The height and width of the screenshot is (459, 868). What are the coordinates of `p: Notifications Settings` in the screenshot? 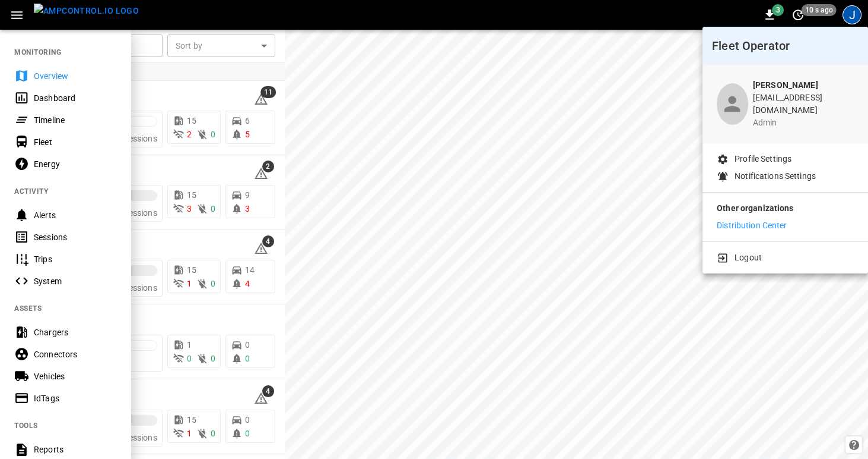 It's located at (775, 176).